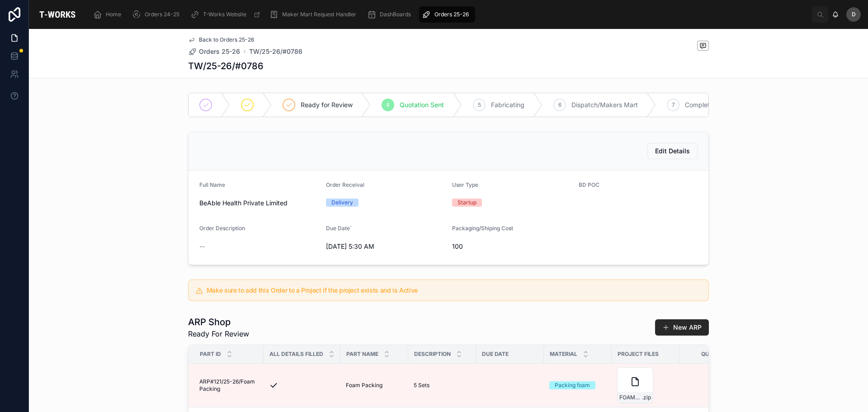 The height and width of the screenshot is (412, 868). Describe the element at coordinates (432, 353) in the screenshot. I see `span: Description` at that location.